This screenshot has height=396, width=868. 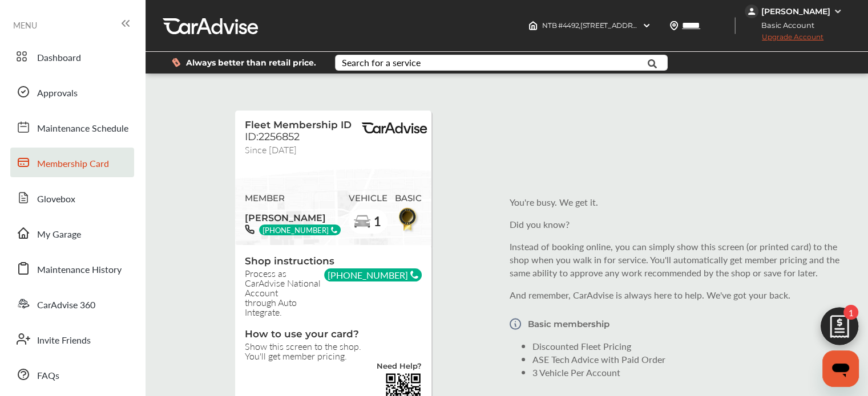 I want to click on span: Process as CarAdvise National Account through Auto Integrate., so click(x=333, y=292).